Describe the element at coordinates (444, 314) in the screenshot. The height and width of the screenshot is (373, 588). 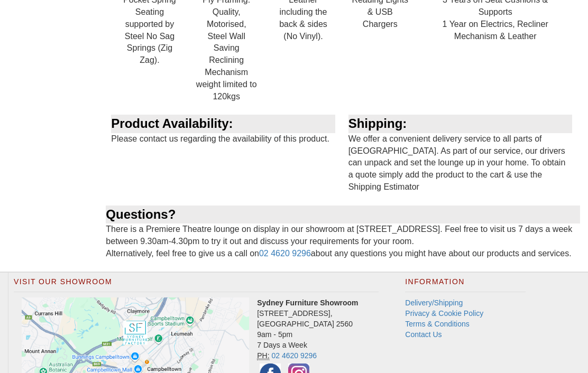
I see `a: Privacy & Cookie Policy` at that location.